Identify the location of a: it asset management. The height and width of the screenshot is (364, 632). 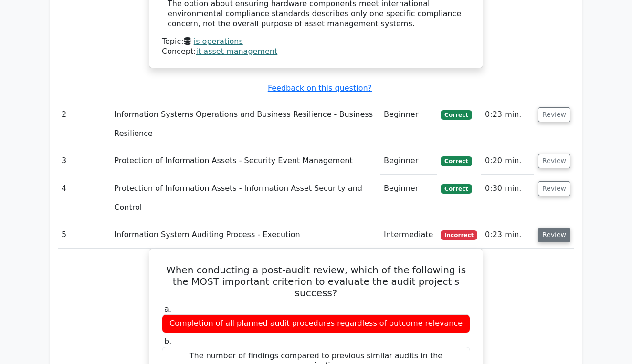
(237, 51).